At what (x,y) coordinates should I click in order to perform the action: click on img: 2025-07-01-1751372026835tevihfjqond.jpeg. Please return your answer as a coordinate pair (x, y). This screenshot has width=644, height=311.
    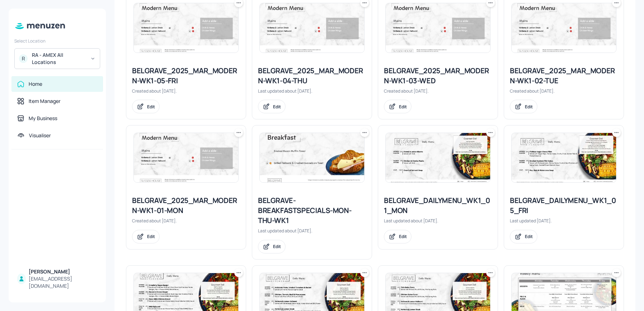
    Looking at the image, I should click on (438, 157).